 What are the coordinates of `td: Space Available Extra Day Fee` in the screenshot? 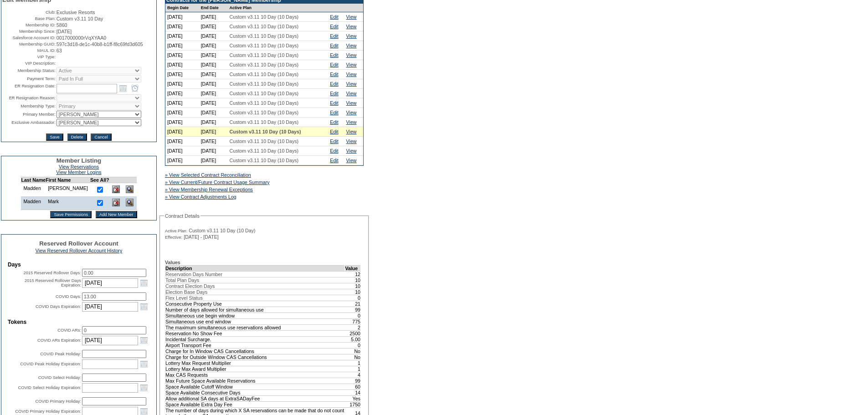 It's located at (255, 404).